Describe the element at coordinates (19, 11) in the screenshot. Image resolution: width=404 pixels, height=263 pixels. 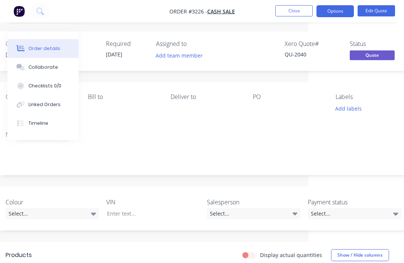
I see `img: Factory` at that location.